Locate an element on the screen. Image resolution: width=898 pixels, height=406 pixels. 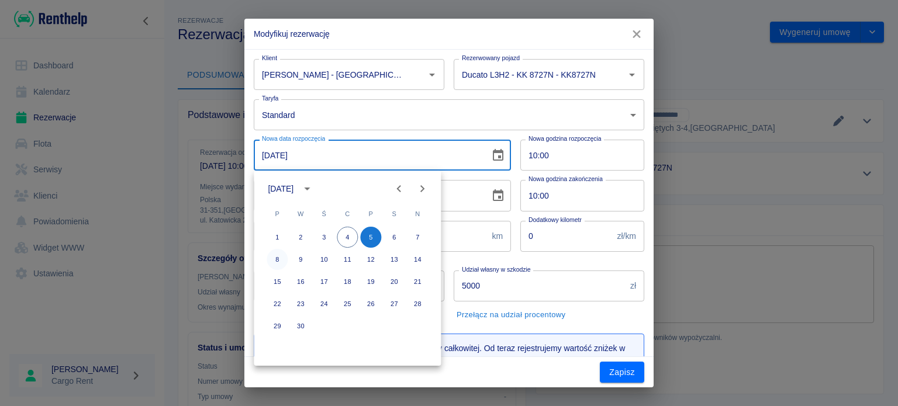
button: 20 is located at coordinates (394, 282).